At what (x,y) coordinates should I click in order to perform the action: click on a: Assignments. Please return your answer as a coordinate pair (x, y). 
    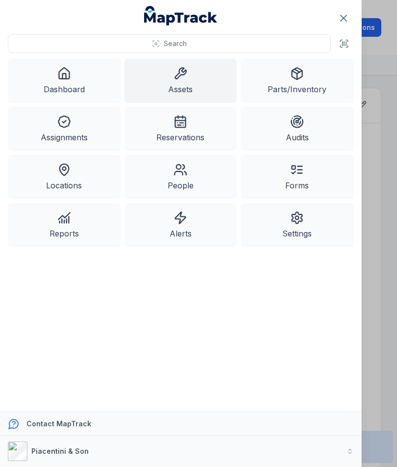
    Looking at the image, I should click on (64, 129).